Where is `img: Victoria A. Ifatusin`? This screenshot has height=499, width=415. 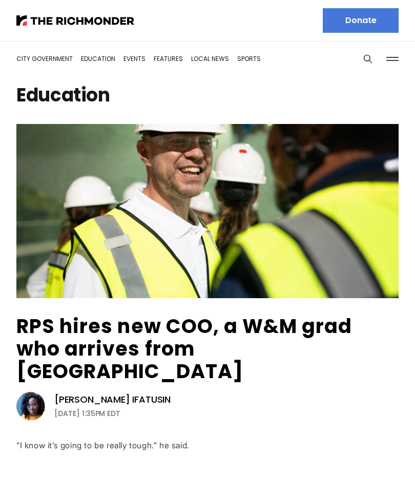 img: Victoria A. Ifatusin is located at coordinates (31, 407).